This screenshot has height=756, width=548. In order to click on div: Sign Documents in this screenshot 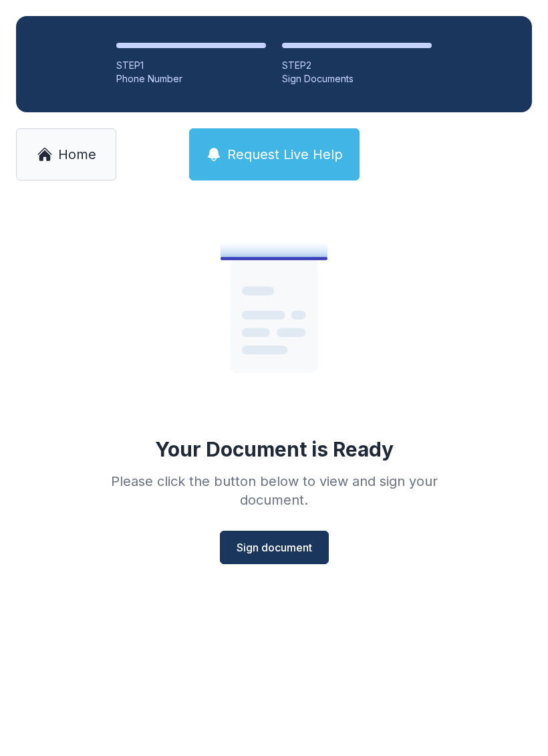, I will do `click(357, 79)`.